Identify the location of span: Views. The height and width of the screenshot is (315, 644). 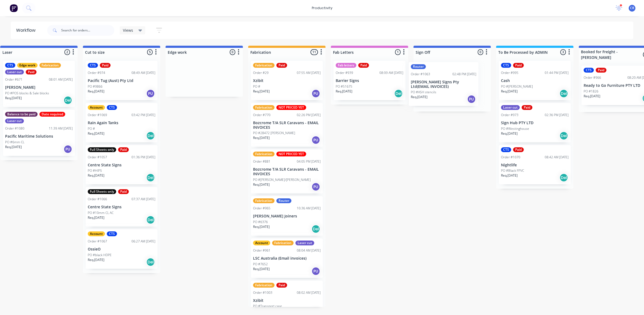
(128, 30).